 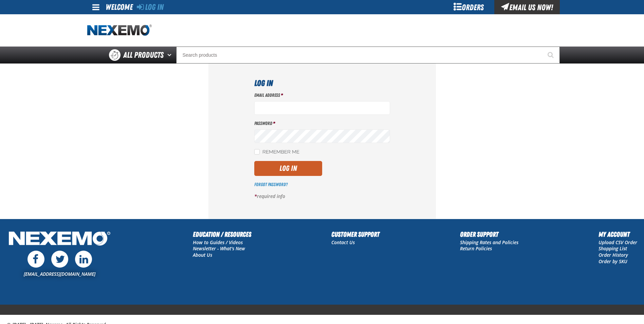 I want to click on img: Nexemo logo, so click(x=120, y=30).